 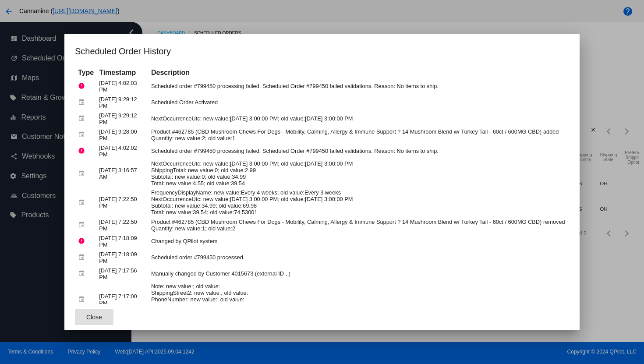 I want to click on th: Timestamp, so click(x=122, y=72).